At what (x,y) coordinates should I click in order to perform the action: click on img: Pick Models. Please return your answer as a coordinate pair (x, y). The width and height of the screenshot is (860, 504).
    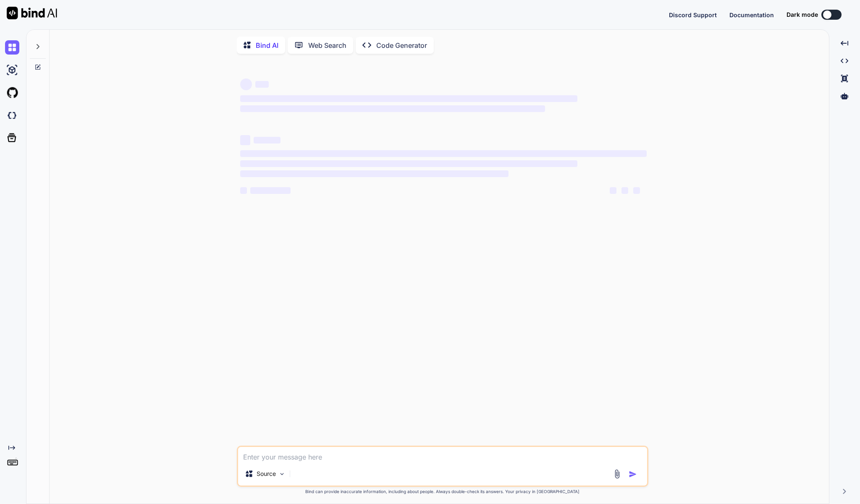
    Looking at the image, I should click on (281, 474).